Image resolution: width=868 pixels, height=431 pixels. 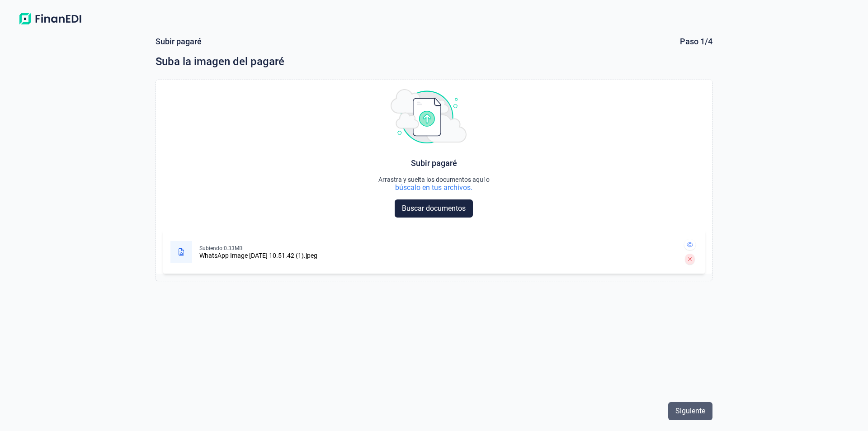 I want to click on div: Subiendo: 0.33MB, so click(x=258, y=248).